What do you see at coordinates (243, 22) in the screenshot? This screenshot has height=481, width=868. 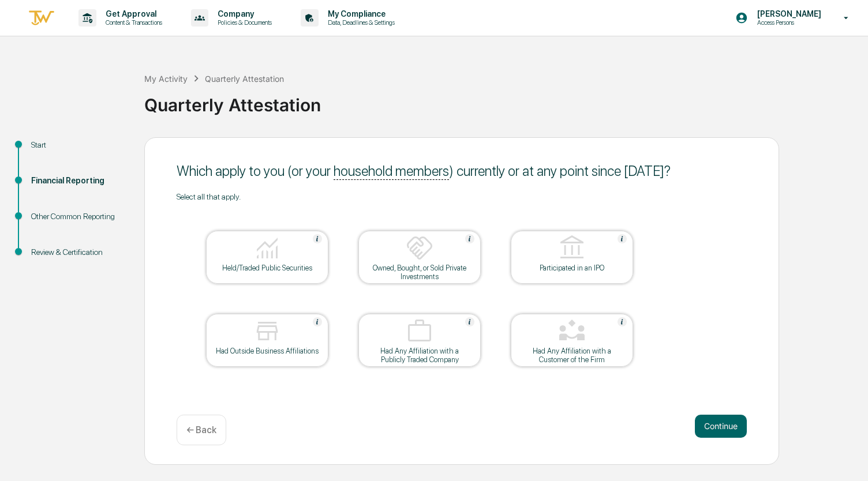 I see `p: Policies & Documents` at bounding box center [243, 22].